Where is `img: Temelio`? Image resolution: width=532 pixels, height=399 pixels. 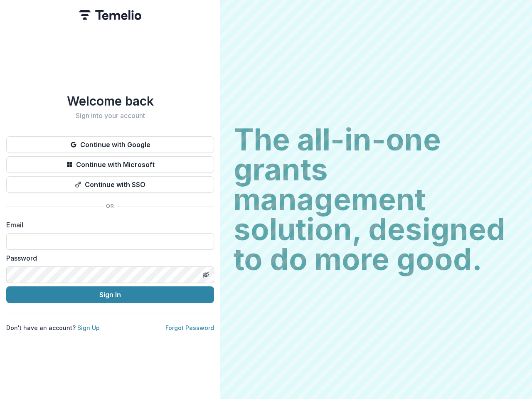
img: Temelio is located at coordinates (110, 15).